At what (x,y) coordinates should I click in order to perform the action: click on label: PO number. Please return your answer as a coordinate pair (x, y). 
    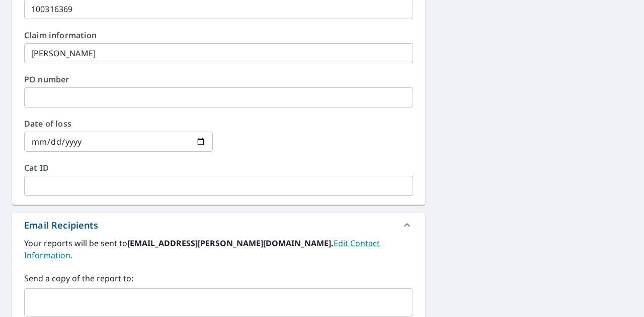
    Looking at the image, I should click on (218, 80).